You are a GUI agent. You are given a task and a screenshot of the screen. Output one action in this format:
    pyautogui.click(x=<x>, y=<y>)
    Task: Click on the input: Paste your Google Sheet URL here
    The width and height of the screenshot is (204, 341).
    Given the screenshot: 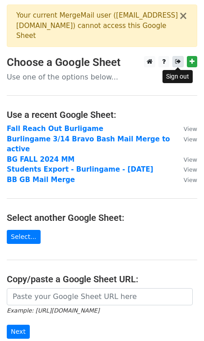 What is the action you would take?
    pyautogui.click(x=100, y=297)
    